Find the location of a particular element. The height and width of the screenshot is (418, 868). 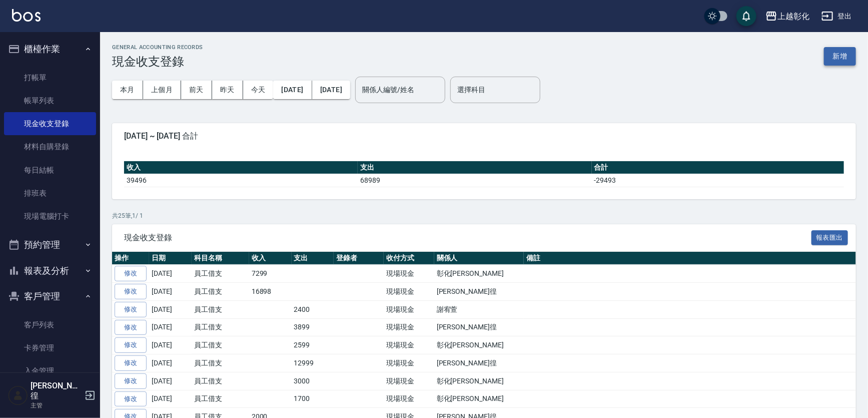

p: 共 25 筆, 1 / 1 is located at coordinates (484, 216).